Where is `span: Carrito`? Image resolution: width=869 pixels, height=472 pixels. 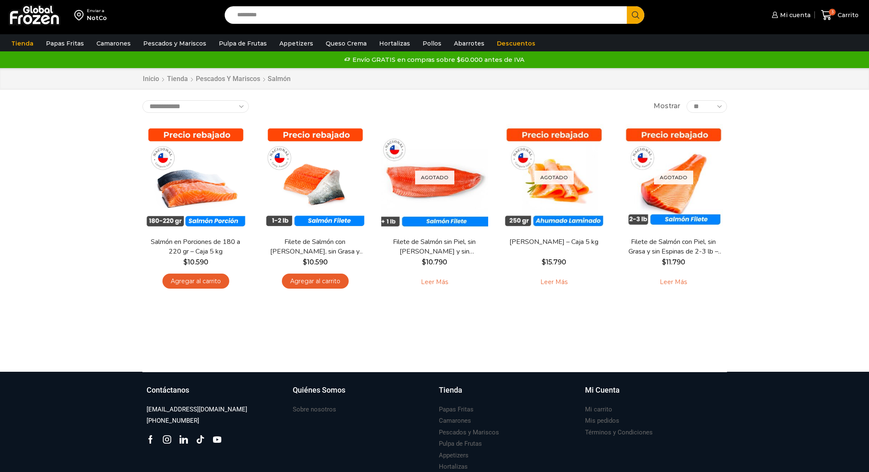 span: Carrito is located at coordinates (847, 15).